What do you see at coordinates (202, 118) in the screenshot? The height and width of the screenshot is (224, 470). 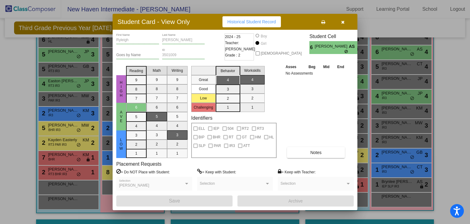 I see `label: Identifiers` at bounding box center [202, 118].